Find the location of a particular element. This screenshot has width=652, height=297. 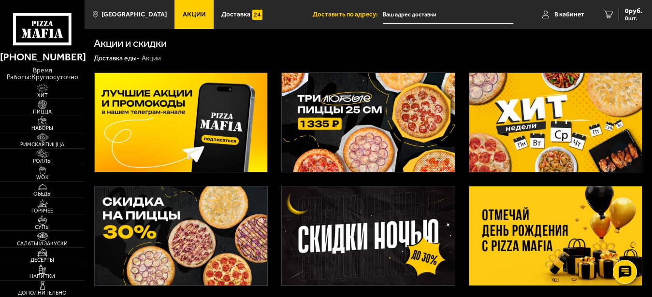

h1: Акции и скидки is located at coordinates (130, 43).